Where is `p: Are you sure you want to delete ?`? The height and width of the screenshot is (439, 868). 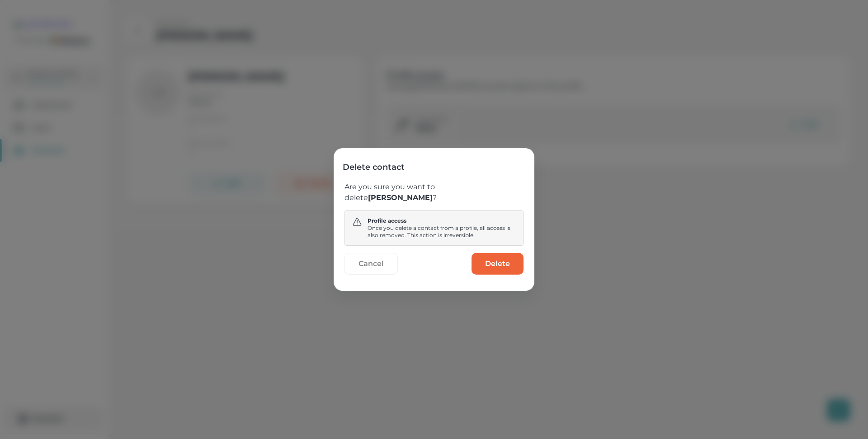
p: Are you sure you want to delete ? is located at coordinates (434, 193).